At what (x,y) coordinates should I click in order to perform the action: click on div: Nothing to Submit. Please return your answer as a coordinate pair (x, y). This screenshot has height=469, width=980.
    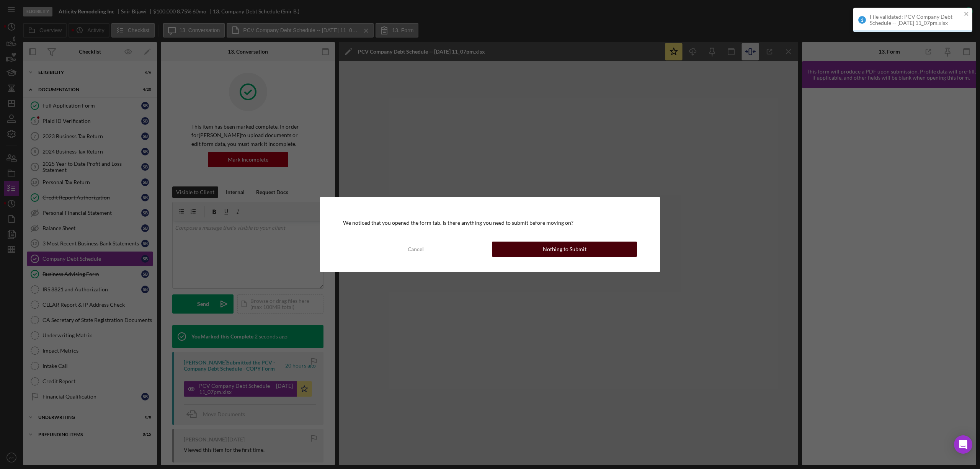
    Looking at the image, I should click on (565, 249).